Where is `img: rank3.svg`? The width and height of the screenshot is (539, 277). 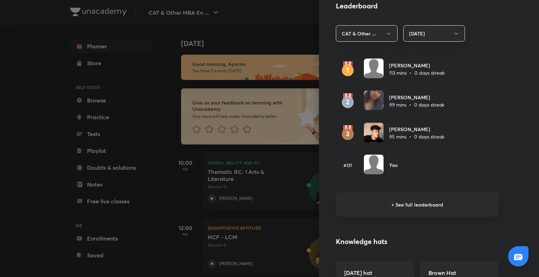 img: rank3.svg is located at coordinates (348, 133).